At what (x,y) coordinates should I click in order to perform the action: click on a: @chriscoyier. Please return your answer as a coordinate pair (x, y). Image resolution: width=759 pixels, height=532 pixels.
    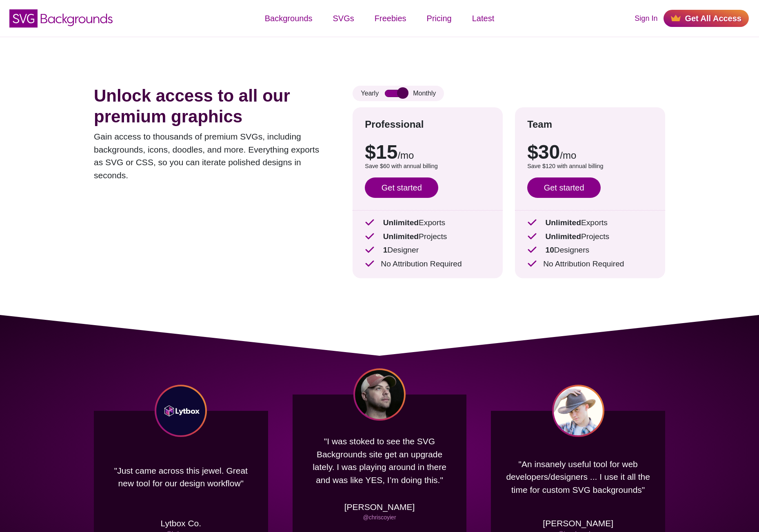
    Looking at the image, I should click on (379, 517).